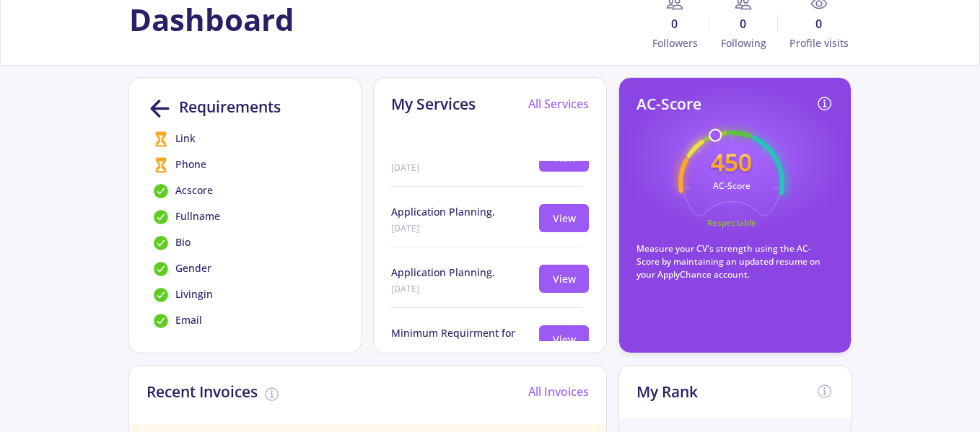 This screenshot has height=432, width=980. I want to click on text: Respectable, so click(732, 222).